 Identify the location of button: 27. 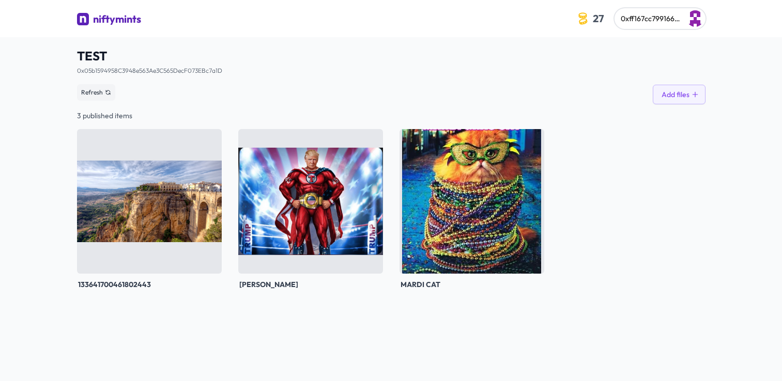
(591, 18).